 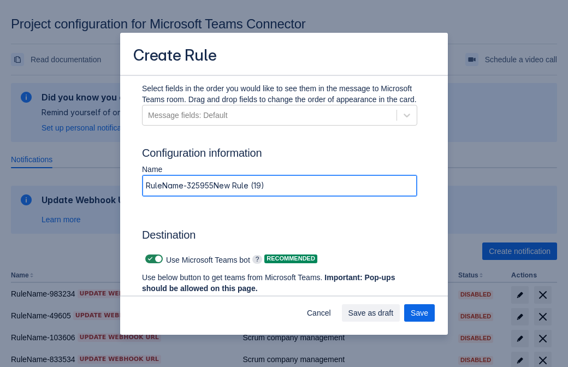 I want to click on span: Save as draft, so click(x=371, y=313).